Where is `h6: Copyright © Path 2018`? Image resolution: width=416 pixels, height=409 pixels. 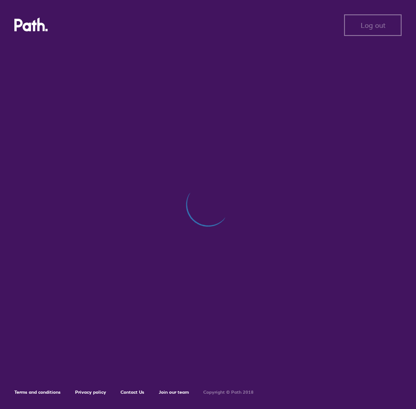
h6: Copyright © Path 2018 is located at coordinates (229, 393).